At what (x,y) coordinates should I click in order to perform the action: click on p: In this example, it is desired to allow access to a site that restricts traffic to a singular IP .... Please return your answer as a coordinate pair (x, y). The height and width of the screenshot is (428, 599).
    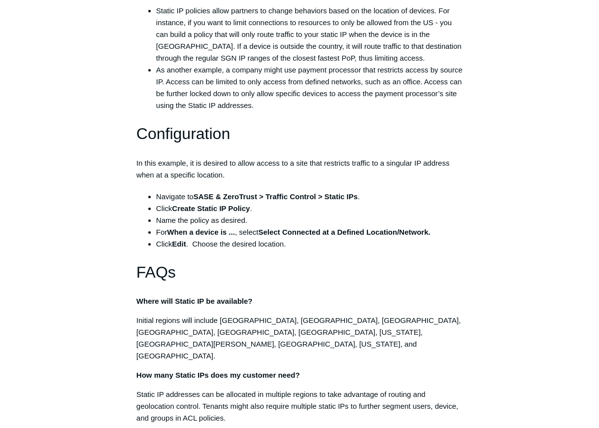
    Looking at the image, I should click on (300, 169).